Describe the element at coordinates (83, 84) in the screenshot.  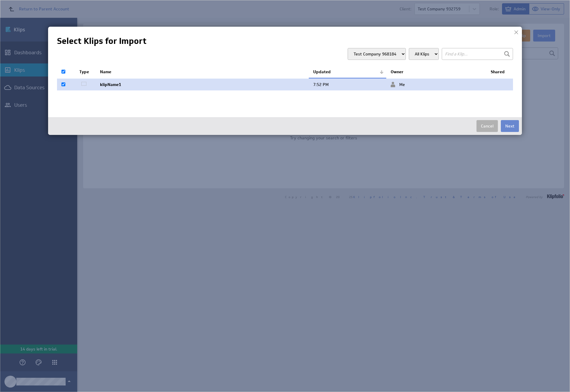
I see `img: icon-blank.png` at that location.